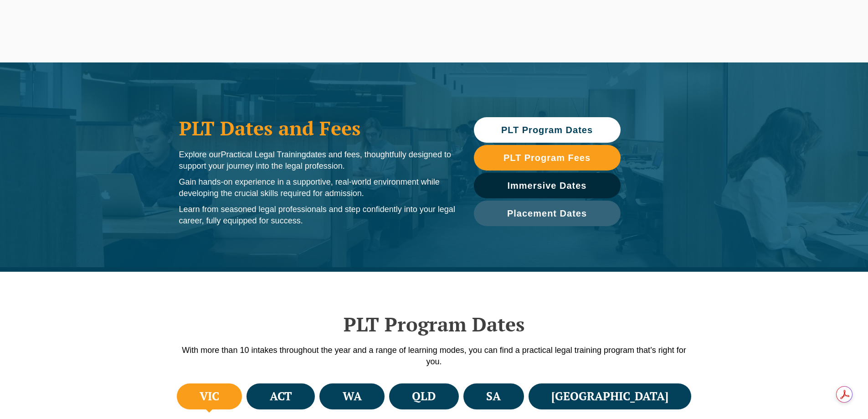 The height and width of the screenshot is (419, 868). What do you see at coordinates (317, 188) in the screenshot?
I see `p: Gain hands-on experience in a supportive, real-world environment while developing the crucial ski...` at bounding box center [317, 188].